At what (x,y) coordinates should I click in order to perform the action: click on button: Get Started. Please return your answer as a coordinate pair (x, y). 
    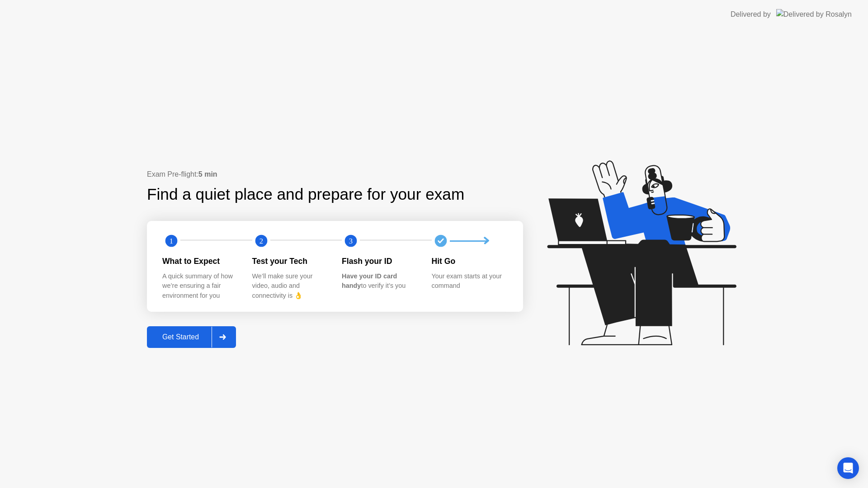
    Looking at the image, I should click on (191, 337).